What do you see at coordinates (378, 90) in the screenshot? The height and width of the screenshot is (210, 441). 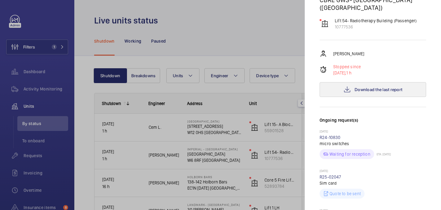 I see `span: Download the last report` at bounding box center [378, 90].